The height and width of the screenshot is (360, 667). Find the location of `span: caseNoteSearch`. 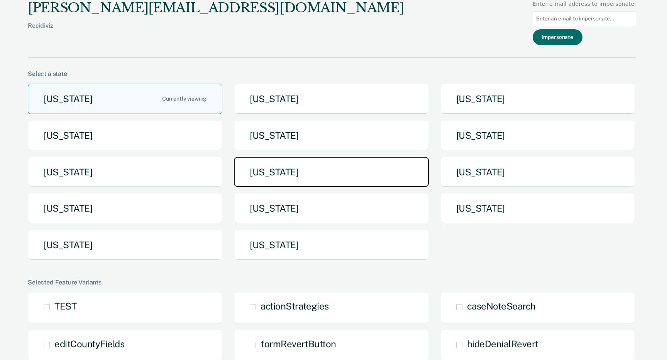

span: caseNoteSearch is located at coordinates (501, 306).